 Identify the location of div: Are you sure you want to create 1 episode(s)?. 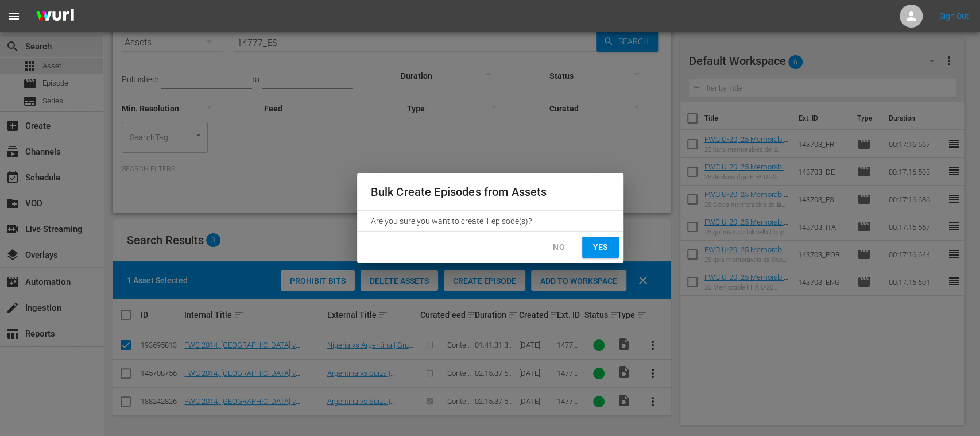
(491, 221).